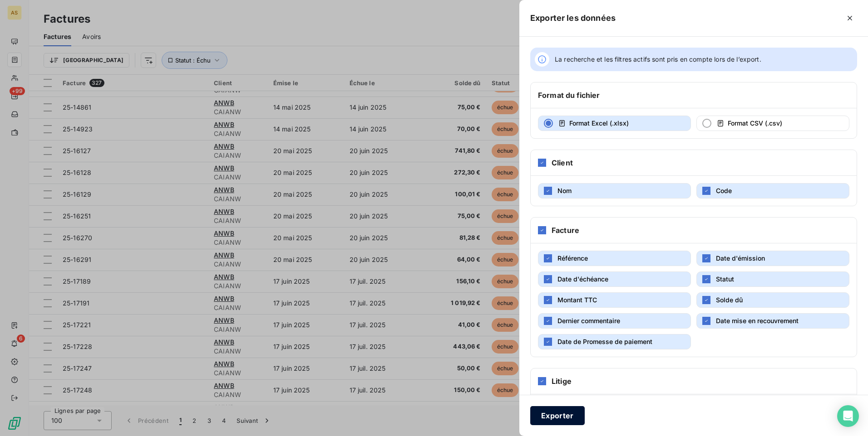 This screenshot has width=868, height=436. Describe the element at coordinates (773, 259) in the screenshot. I see `button: Date d'émission` at that location.